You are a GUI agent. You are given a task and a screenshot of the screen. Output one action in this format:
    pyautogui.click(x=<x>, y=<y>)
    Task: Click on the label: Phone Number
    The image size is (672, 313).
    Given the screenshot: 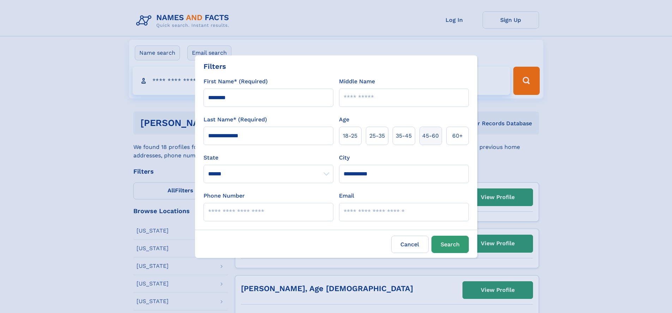 What is the action you would take?
    pyautogui.click(x=224, y=196)
    